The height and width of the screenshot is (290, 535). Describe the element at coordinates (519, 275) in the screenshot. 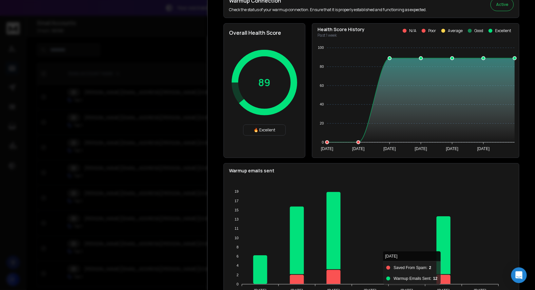

I see `div: Open Intercom Messenger` at that location.